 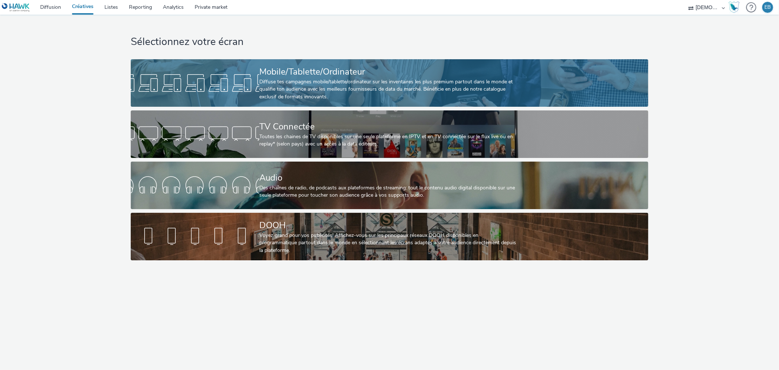 What do you see at coordinates (388, 126) in the screenshot?
I see `div: TV Connectée` at bounding box center [388, 126].